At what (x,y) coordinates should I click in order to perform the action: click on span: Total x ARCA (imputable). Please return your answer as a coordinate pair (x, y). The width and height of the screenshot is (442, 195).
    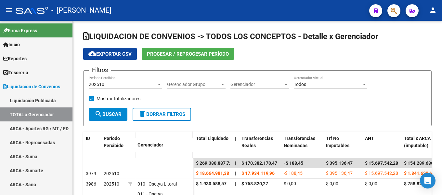
    Looking at the image, I should click on (417, 142).